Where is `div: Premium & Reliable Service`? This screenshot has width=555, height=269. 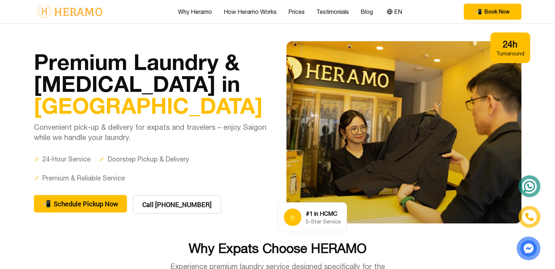
div: Premium & Reliable Service is located at coordinates (79, 178).